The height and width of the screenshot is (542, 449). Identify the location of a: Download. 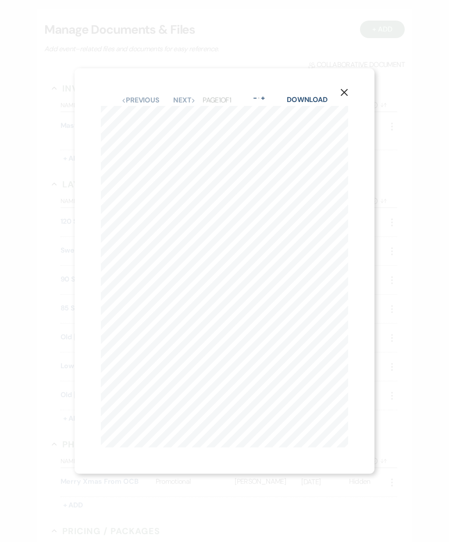
(307, 99).